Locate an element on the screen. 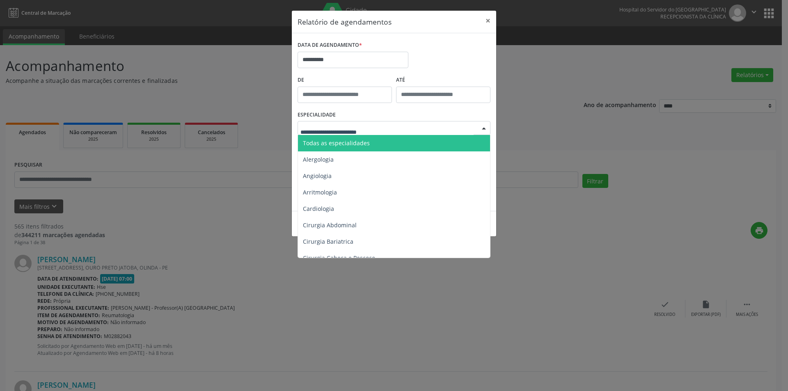  span: Alergologia is located at coordinates (318, 159).